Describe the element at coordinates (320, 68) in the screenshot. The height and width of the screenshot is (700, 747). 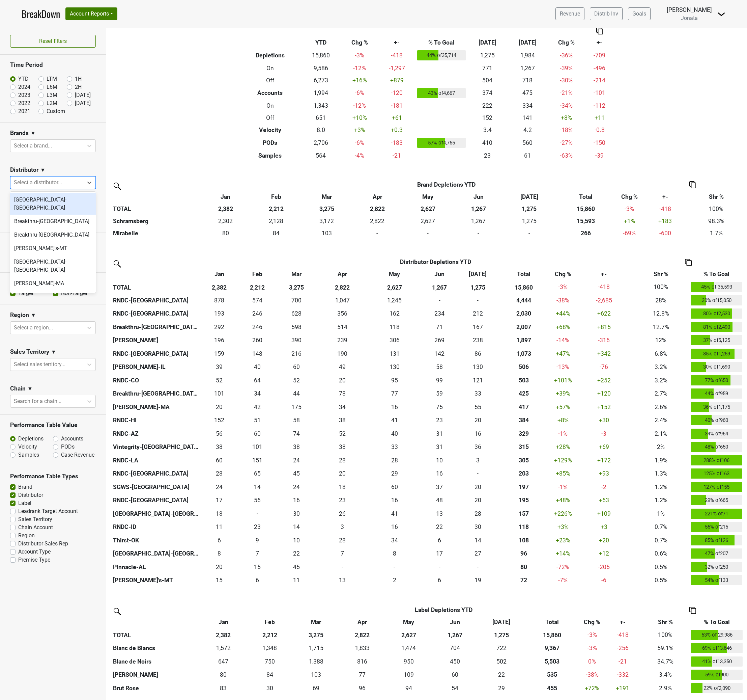
I see `td: 9,586` at that location.